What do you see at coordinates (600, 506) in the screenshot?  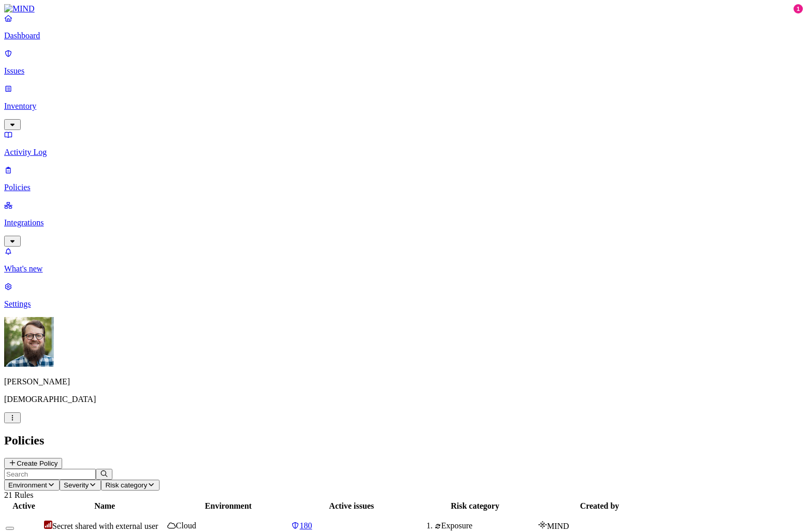 I see `div: Created by` at bounding box center [600, 506].